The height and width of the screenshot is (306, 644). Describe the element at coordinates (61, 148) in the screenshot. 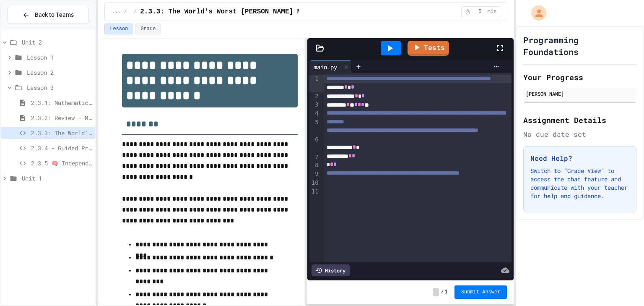

I see `span: 2.3.4 - Guided Practice - Mathematical Operators in Python` at that location.